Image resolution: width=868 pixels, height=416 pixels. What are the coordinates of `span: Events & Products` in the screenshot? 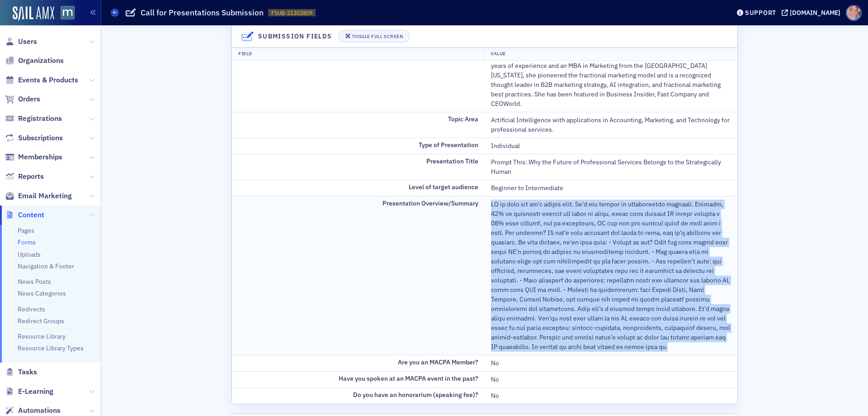 It's located at (48, 80).